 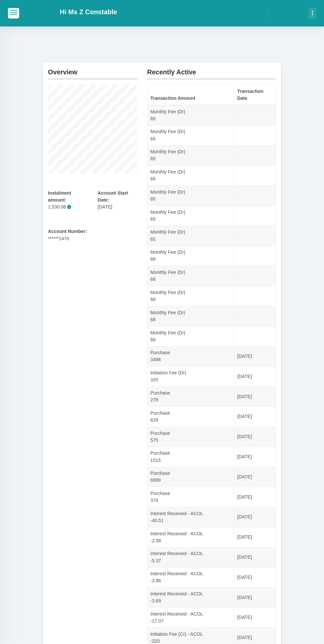 I want to click on td: Interest Received - ACOL -3.69, so click(x=191, y=597).